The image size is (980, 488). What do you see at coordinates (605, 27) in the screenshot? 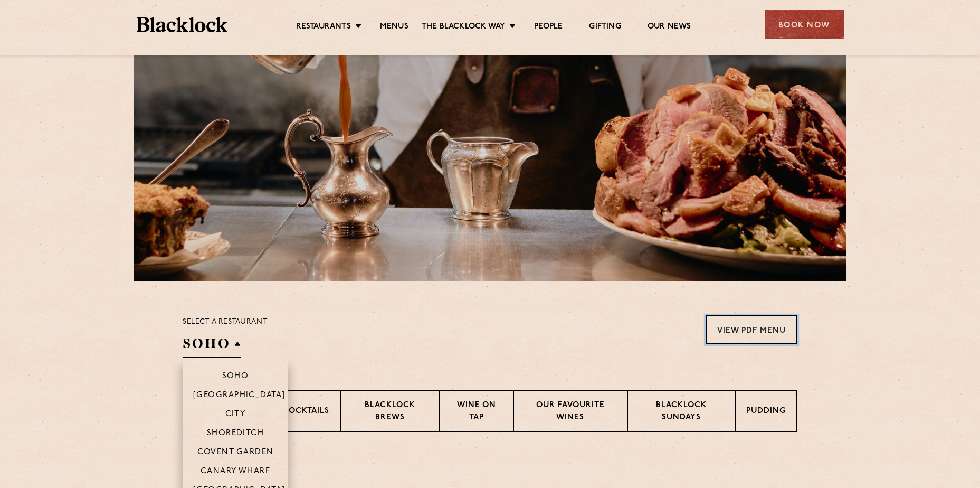
I see `a: Gifting` at bounding box center [605, 27].